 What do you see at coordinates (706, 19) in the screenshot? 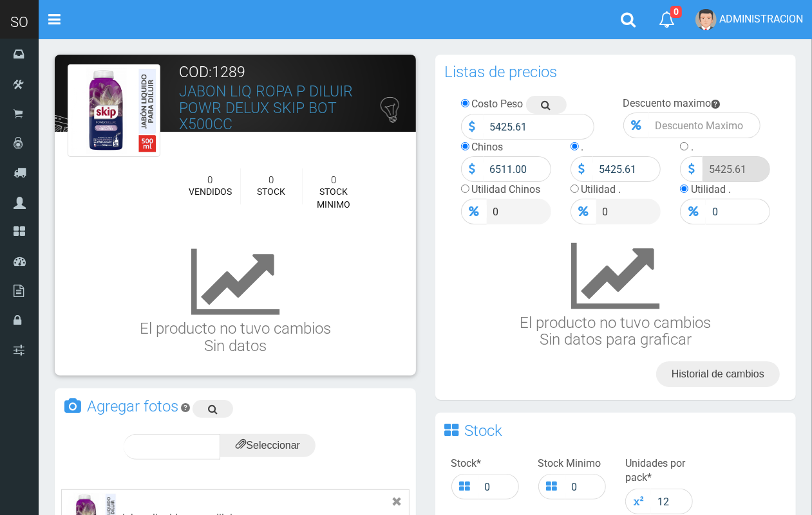
I see `img: User Image` at bounding box center [706, 19].